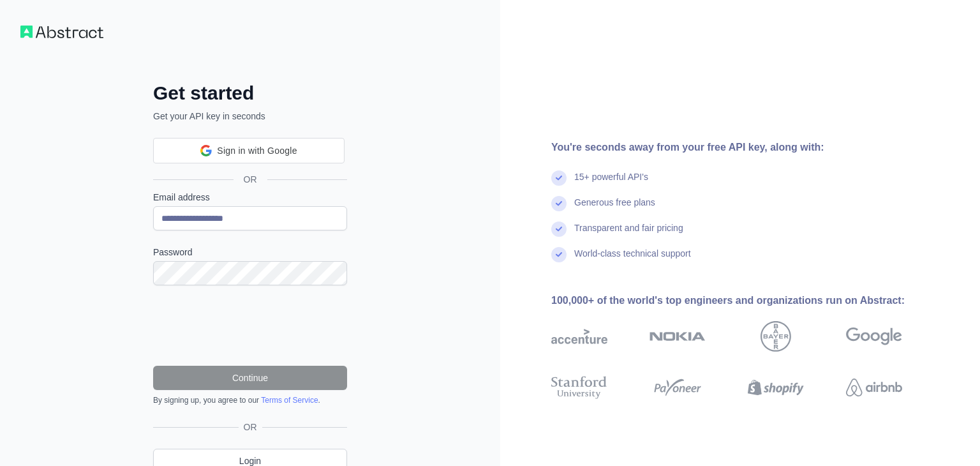 The width and height of the screenshot is (980, 466). I want to click on div: World-class technical support, so click(632, 259).